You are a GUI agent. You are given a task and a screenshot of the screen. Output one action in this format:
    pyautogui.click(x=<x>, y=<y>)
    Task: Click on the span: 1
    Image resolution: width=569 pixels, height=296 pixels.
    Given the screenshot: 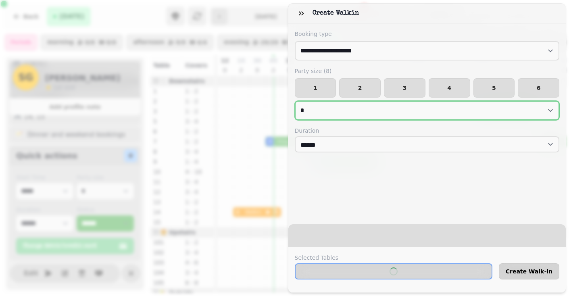 What is the action you would take?
    pyautogui.click(x=315, y=88)
    